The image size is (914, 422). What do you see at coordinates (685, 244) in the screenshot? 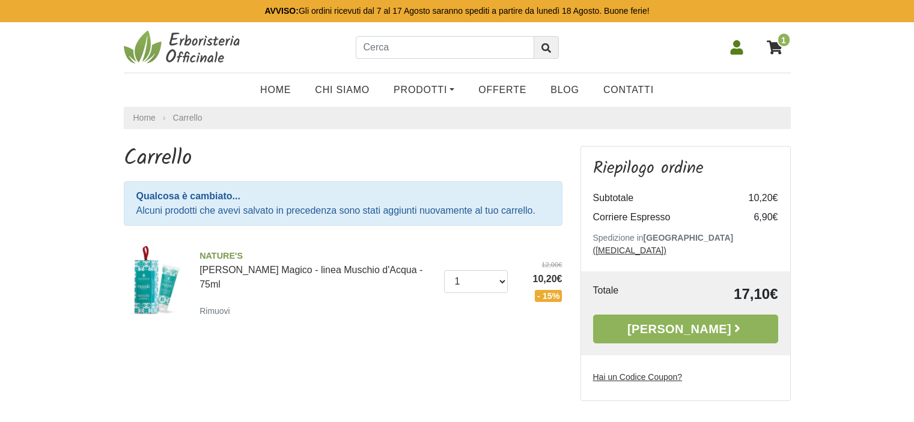
I see `p: Spedizione in` at bounding box center [685, 244].